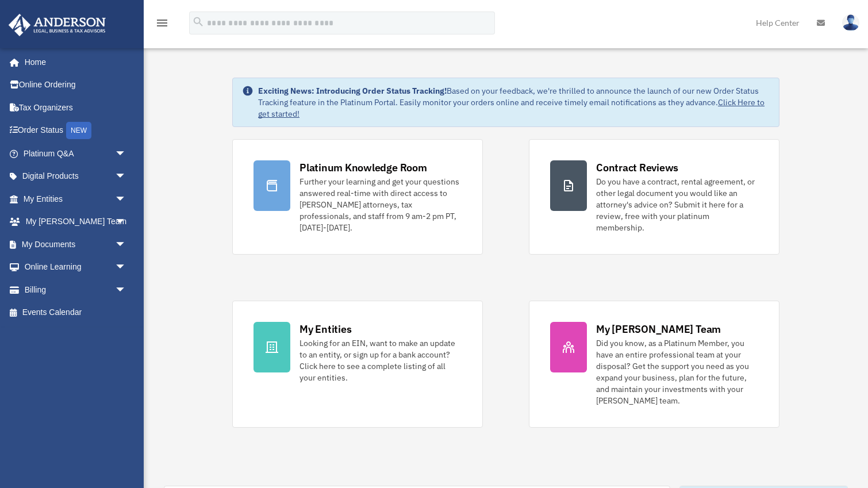 The image size is (868, 488). What do you see at coordinates (76, 130) in the screenshot?
I see `a: Order StatusNEW` at bounding box center [76, 130].